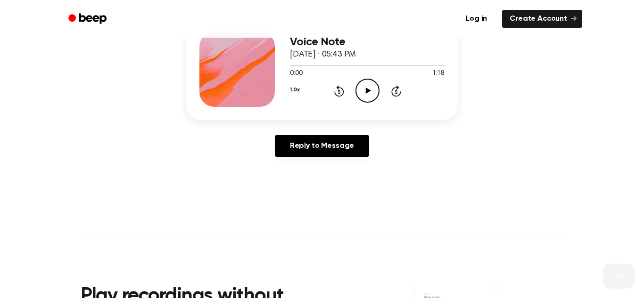  Describe the element at coordinates (294, 90) in the screenshot. I see `button: 1.0x` at that location.